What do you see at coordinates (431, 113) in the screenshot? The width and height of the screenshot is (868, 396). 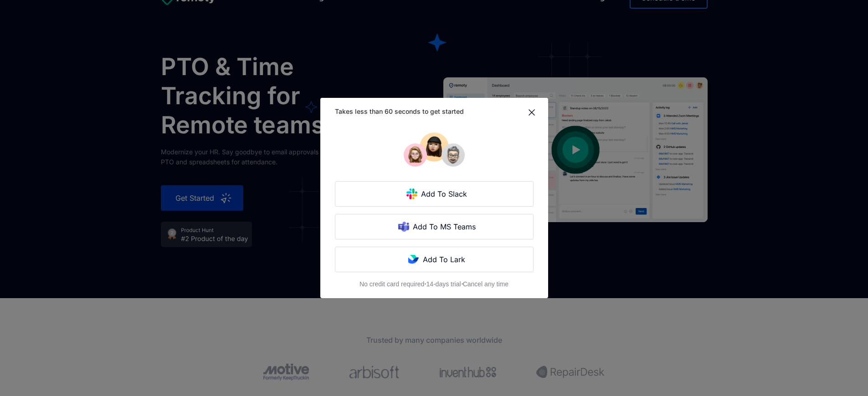 I see `div: Takes less than 60 seconds to get started` at bounding box center [431, 113].